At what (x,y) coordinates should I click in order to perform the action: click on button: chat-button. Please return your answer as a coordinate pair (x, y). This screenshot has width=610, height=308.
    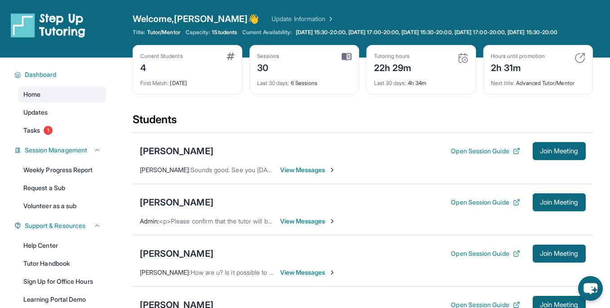
    Looking at the image, I should click on (590, 288).